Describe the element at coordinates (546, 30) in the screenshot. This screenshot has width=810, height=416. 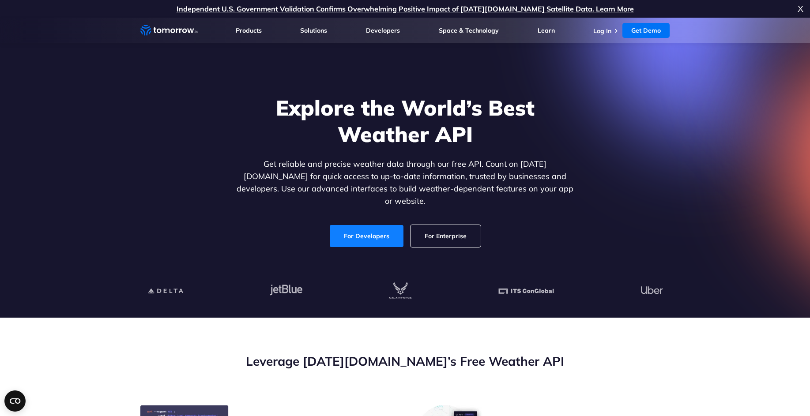
I see `a: Learn` at that location.